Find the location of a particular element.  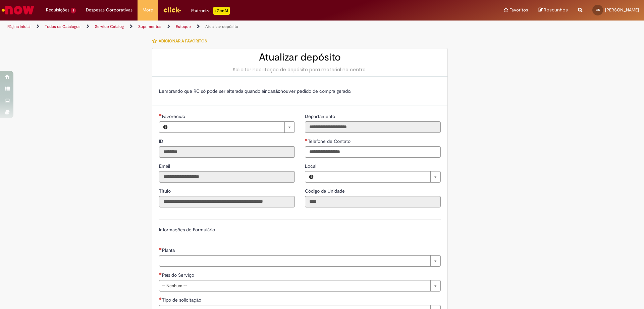

label: Somente leitura - Código da Unidade is located at coordinates (325, 191).